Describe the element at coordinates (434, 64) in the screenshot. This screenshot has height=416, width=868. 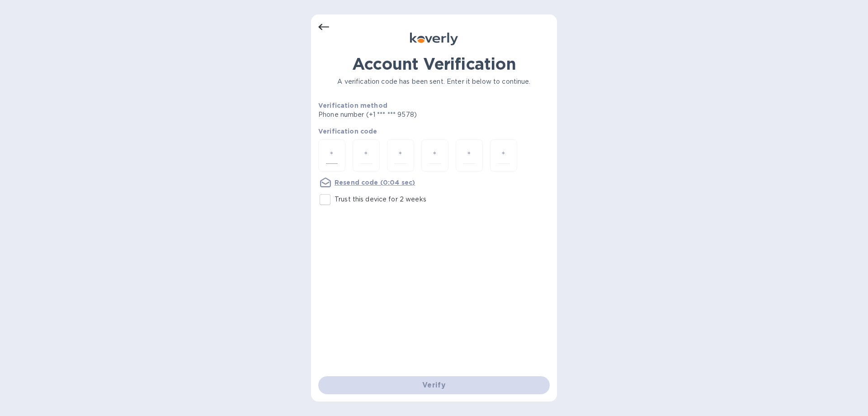
I see `h1: Account Verification` at that location.